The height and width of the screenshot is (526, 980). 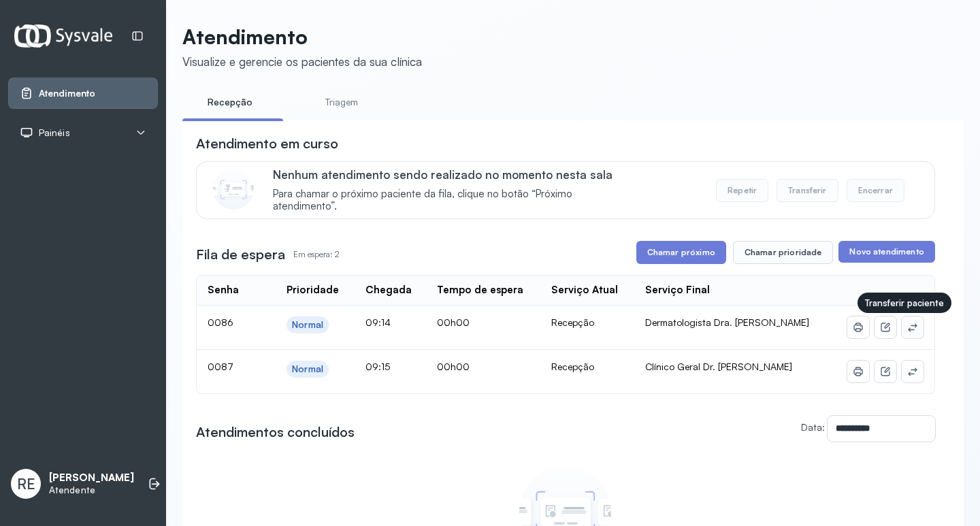 What do you see at coordinates (223, 290) in the screenshot?
I see `div: Senha` at bounding box center [223, 290].